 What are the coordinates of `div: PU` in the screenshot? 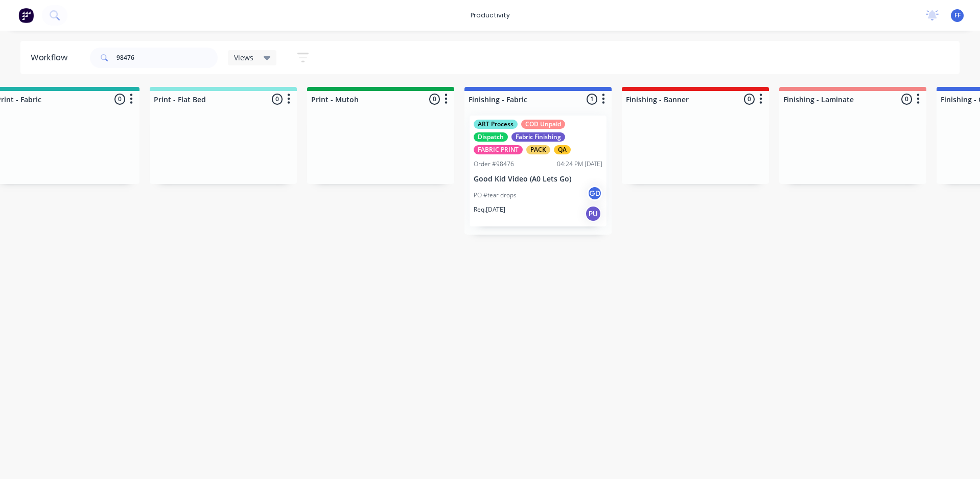 It's located at (593, 213).